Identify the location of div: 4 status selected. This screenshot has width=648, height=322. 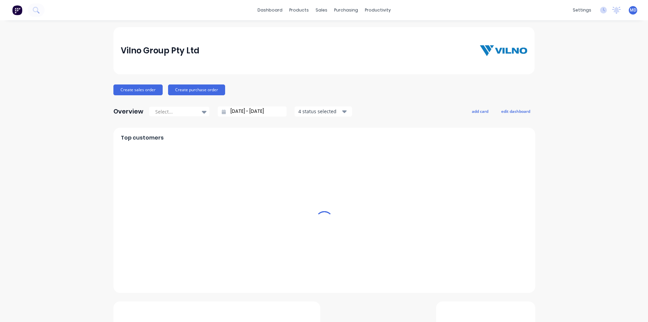
(320, 111).